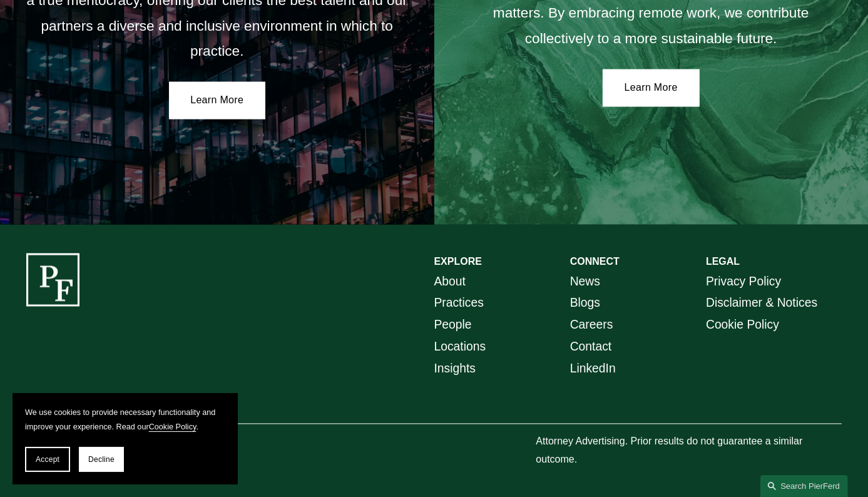 The width and height of the screenshot is (868, 497). Describe the element at coordinates (458, 261) in the screenshot. I see `strong: EXPLORE` at that location.